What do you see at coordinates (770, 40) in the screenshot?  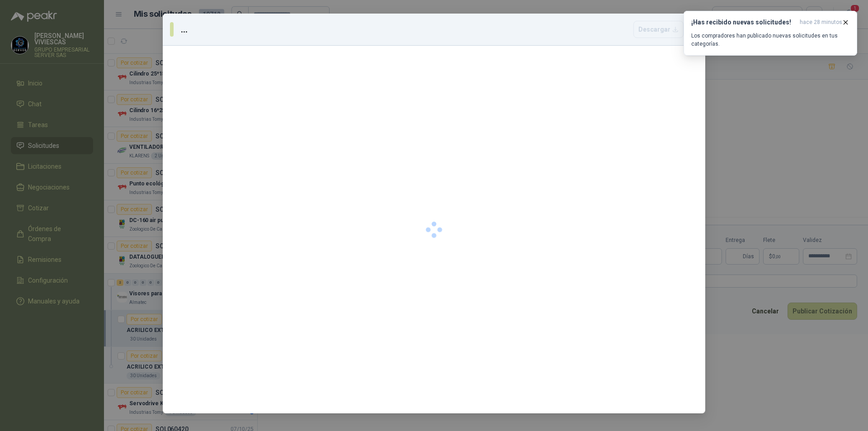 I see `p: Los compradores han publicado nuevas solicitudes en tus categorías.` at bounding box center [770, 40].